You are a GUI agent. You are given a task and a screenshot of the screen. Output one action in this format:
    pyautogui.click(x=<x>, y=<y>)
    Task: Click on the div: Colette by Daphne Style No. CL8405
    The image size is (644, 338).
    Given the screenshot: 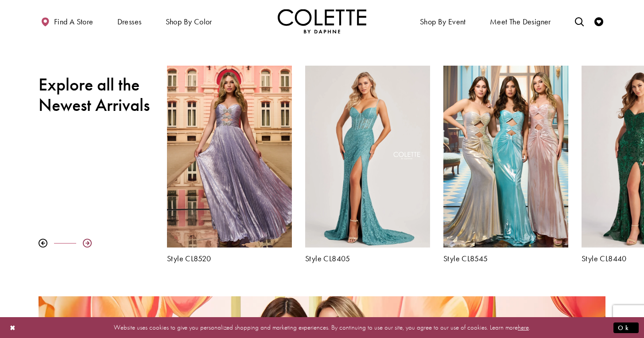 What is the action you would take?
    pyautogui.click(x=368, y=164)
    